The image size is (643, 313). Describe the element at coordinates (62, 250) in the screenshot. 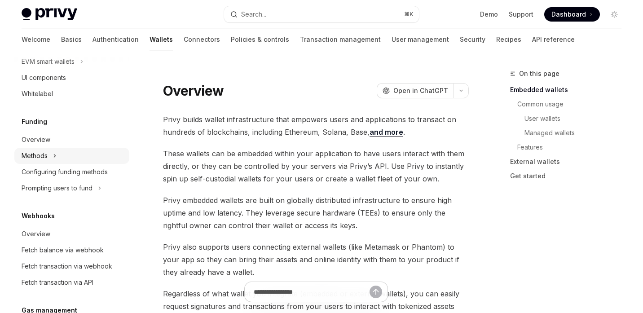

I see `div: Fetch balance via webhook` at that location.